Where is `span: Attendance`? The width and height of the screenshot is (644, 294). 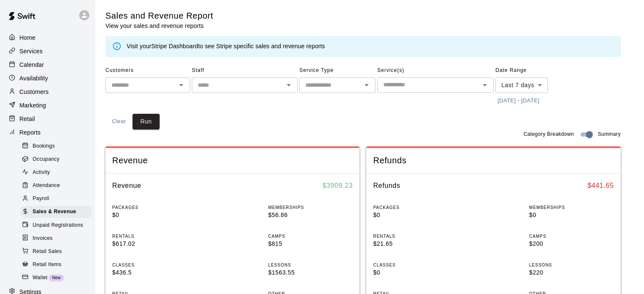
span: Attendance is located at coordinates (46, 185).